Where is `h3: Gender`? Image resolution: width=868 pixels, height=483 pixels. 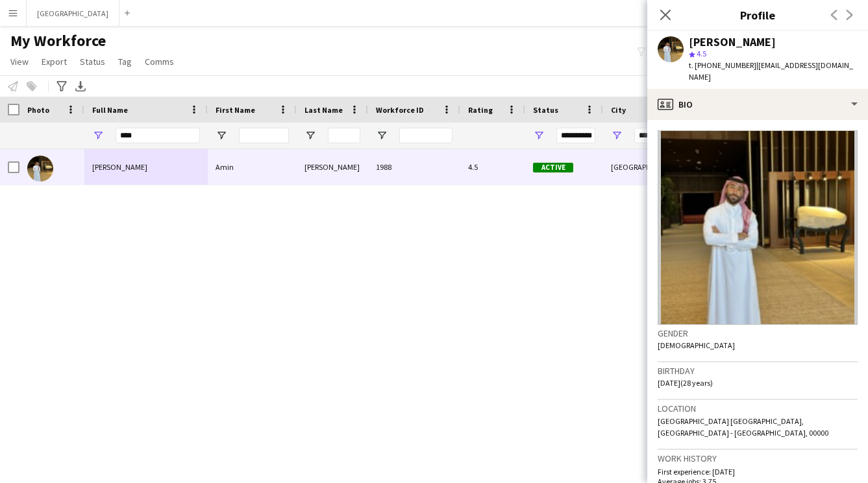
h3: Gender is located at coordinates (758, 334).